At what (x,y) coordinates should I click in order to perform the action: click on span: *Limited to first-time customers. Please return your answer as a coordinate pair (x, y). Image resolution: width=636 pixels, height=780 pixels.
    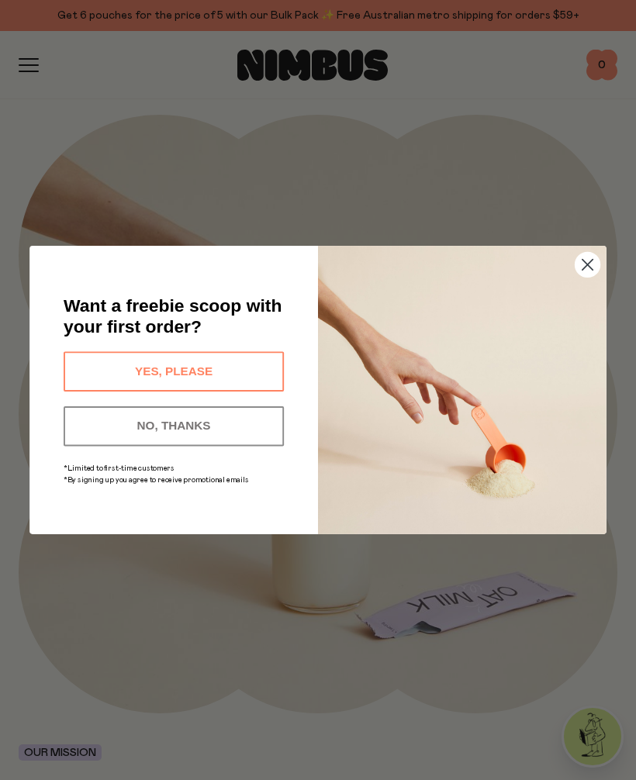
    Looking at the image, I should click on (119, 469).